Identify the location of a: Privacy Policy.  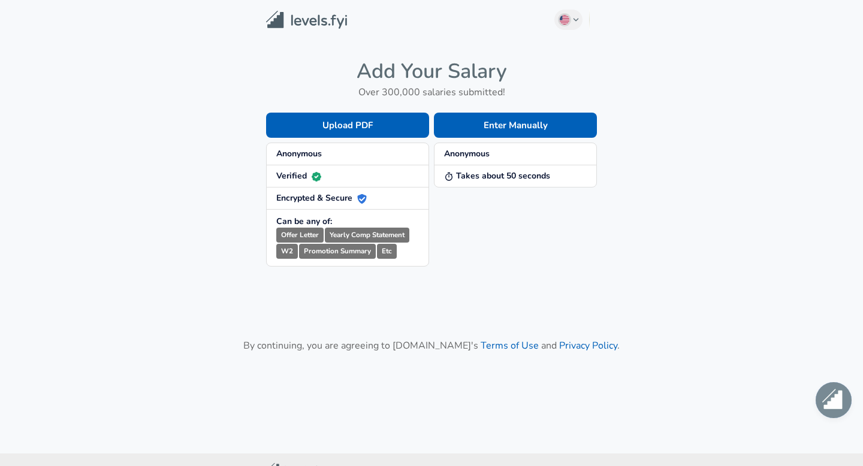
(588, 346).